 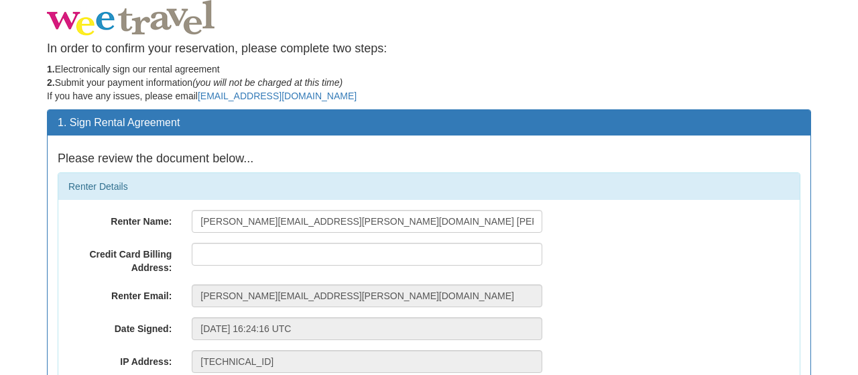 What do you see at coordinates (429, 123) in the screenshot?
I see `h3: 1. Sign Rental Agreement` at bounding box center [429, 123].